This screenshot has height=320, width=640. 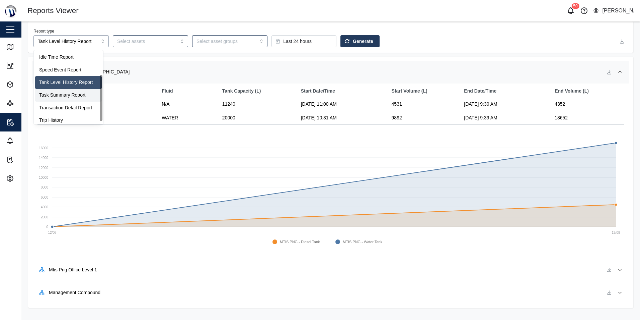 What do you see at coordinates (27, 84) in the screenshot?
I see `div: Assets` at bounding box center [27, 84].